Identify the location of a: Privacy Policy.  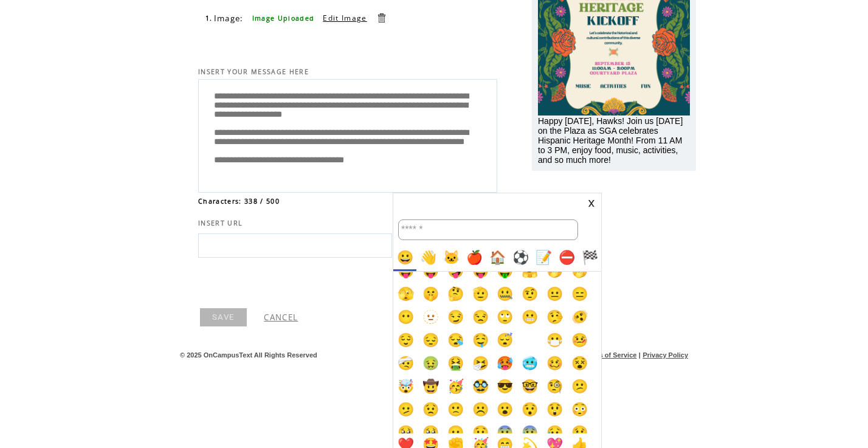
(665, 355).